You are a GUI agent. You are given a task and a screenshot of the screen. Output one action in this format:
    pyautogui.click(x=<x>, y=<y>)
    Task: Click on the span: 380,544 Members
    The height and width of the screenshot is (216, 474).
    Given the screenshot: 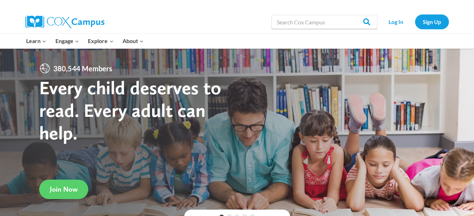 What is the action you would take?
    pyautogui.click(x=83, y=69)
    